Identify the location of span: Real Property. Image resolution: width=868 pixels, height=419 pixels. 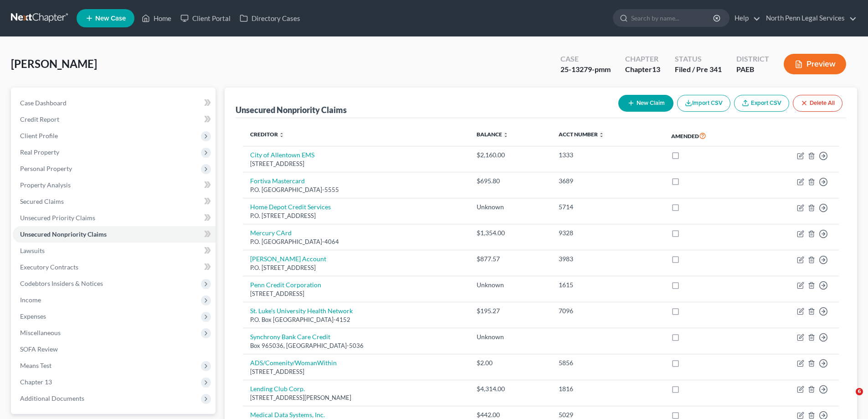
(39, 152).